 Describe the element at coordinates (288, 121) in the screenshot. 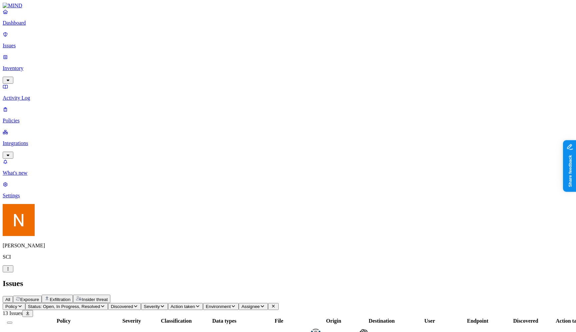

I see `p: Policies` at that location.